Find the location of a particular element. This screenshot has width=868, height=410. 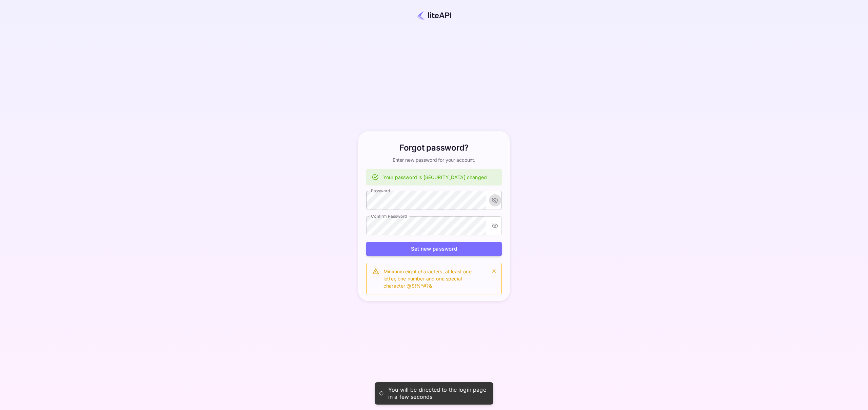

div: Minimum eight characters, at least one letter, one number and one special character @$!%*#?& is located at coordinates (434, 278).